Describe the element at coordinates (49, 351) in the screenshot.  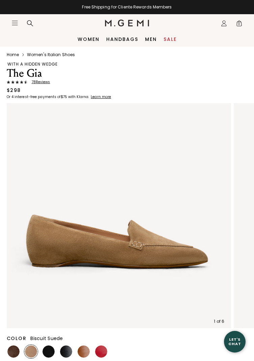
I see `img: Black Suede` at that location.